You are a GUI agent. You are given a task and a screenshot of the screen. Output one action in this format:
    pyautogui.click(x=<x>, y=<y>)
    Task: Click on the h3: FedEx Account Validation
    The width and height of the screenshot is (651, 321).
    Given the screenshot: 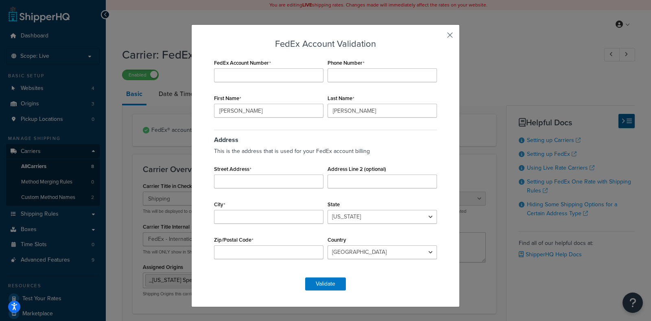 What is the action you would take?
    pyautogui.click(x=326, y=44)
    